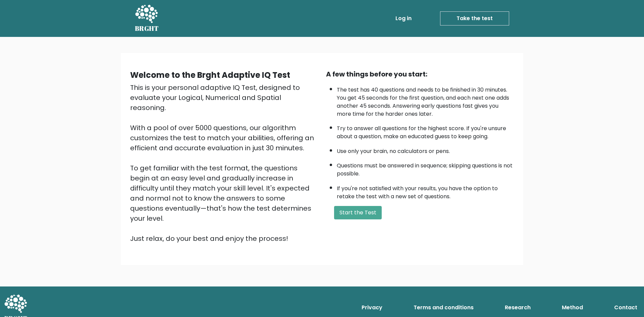  Describe the element at coordinates (425, 101) in the screenshot. I see `li: The test has 40 questions and needs to be finished in 30 minutes. You get 45 seconds for the firs...` at that location.